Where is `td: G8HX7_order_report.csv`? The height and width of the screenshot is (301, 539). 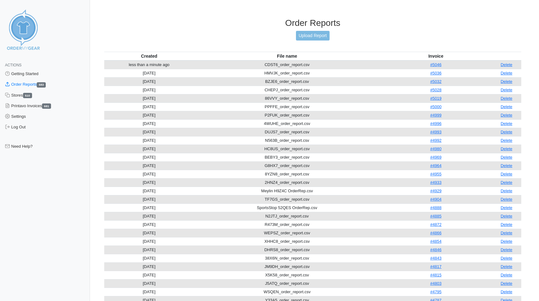 td: G8HX7_order_report.csv is located at coordinates (287, 165).